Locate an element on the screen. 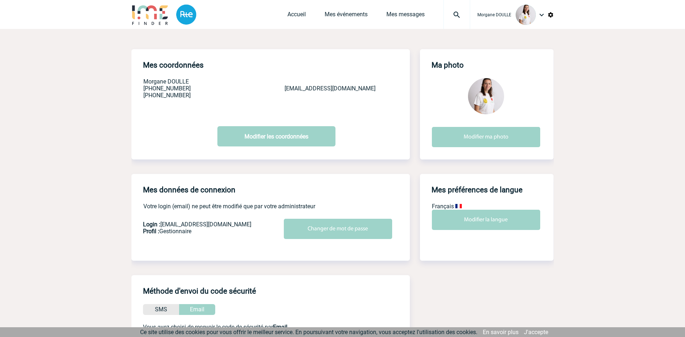  img: IME-Finder is located at coordinates (150, 14).